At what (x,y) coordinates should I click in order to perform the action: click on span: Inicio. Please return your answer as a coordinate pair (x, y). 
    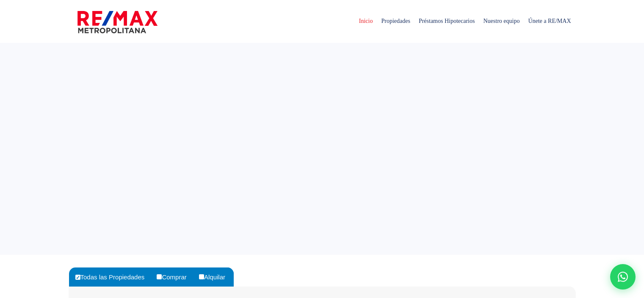
    Looking at the image, I should click on (365, 21).